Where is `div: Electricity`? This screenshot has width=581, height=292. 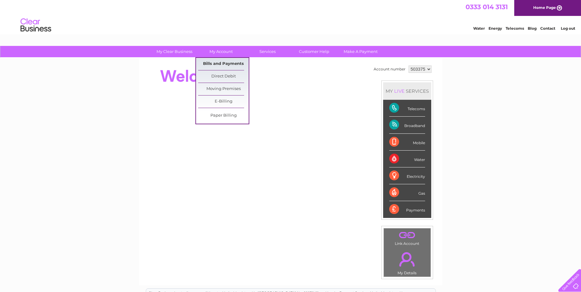 div: Electricity is located at coordinates (407, 176).